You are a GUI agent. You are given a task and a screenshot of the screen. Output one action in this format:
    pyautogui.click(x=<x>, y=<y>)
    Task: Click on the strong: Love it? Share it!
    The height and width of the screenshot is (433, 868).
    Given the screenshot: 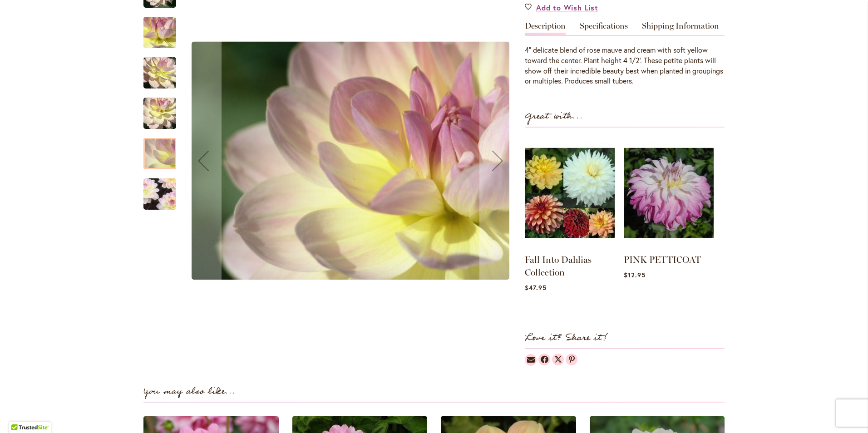 What is the action you would take?
    pyautogui.click(x=566, y=338)
    